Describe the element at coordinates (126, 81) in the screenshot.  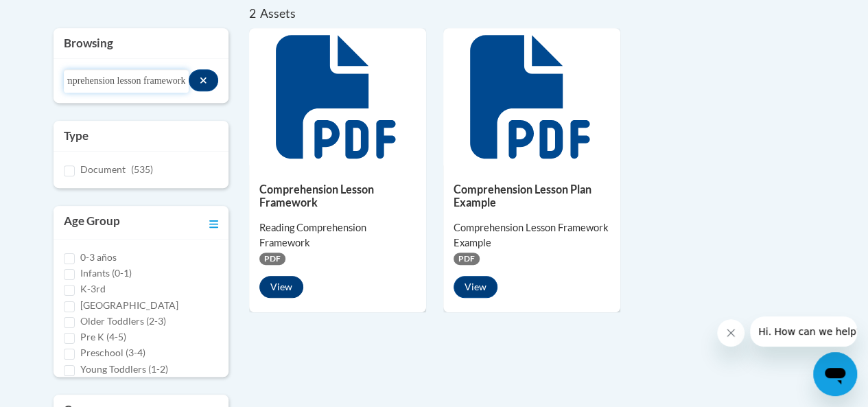
I see `input: Search resources` at that location.